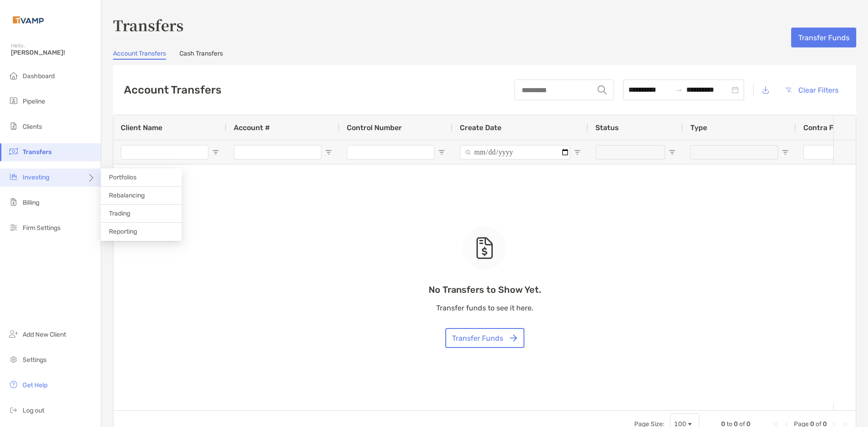  Describe the element at coordinates (13, 359) in the screenshot. I see `img: settings icon` at that location.